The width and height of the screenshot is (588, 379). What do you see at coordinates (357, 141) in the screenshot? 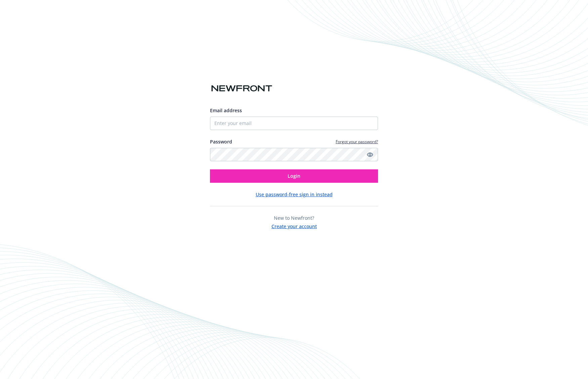
I see `a: Forgot your password?` at bounding box center [357, 141].